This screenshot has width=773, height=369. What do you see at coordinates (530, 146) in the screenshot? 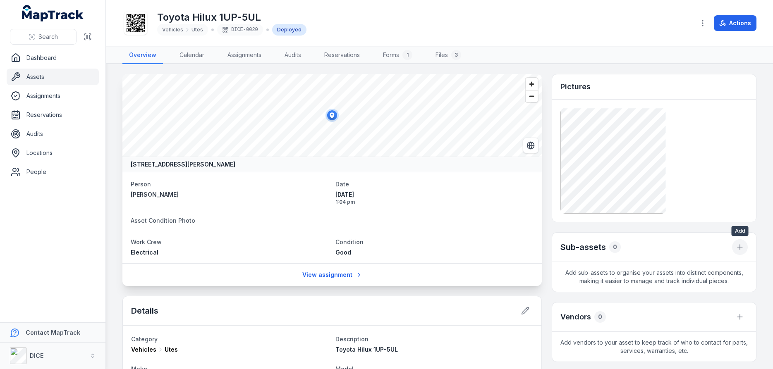
I see `button: Switch to Satellite View` at bounding box center [530, 146].